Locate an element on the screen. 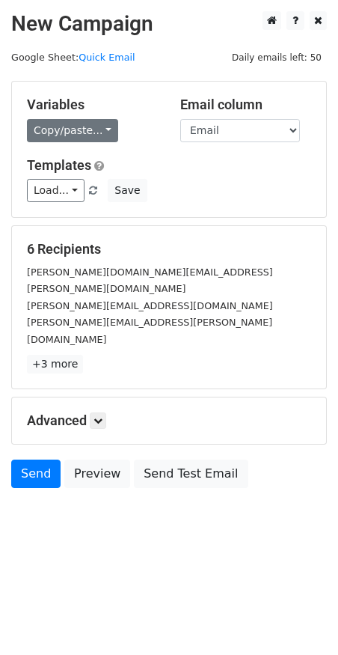  a: Preview is located at coordinates (97, 474).